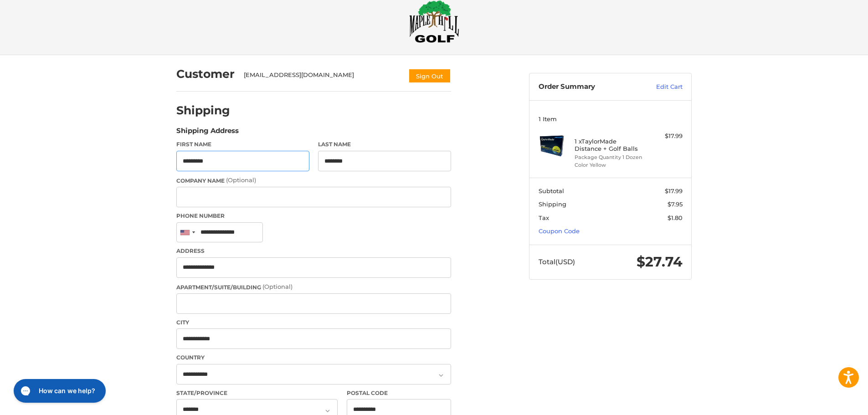 This screenshot has width=868, height=415. What do you see at coordinates (664, 136) in the screenshot?
I see `div: $17.99` at bounding box center [664, 136].